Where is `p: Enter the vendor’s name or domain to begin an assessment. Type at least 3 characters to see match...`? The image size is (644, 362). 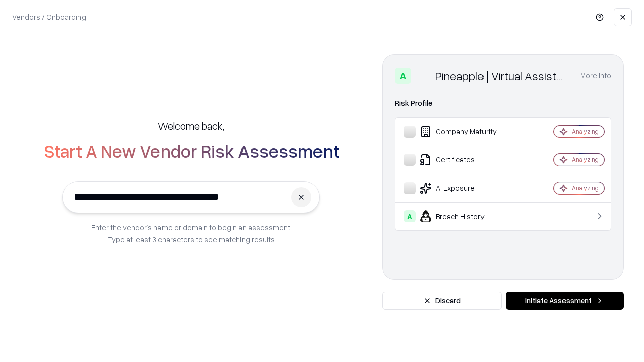 p: Enter the vendor’s name or domain to begin an assessment. Type at least 3 characters to see match... is located at coordinates (191, 233).